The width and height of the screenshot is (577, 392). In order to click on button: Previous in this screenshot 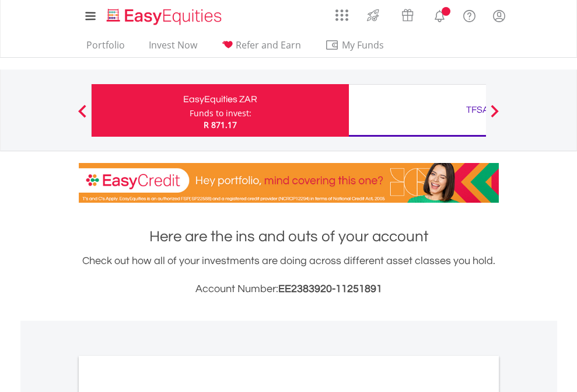, I will do `click(82, 116)`.